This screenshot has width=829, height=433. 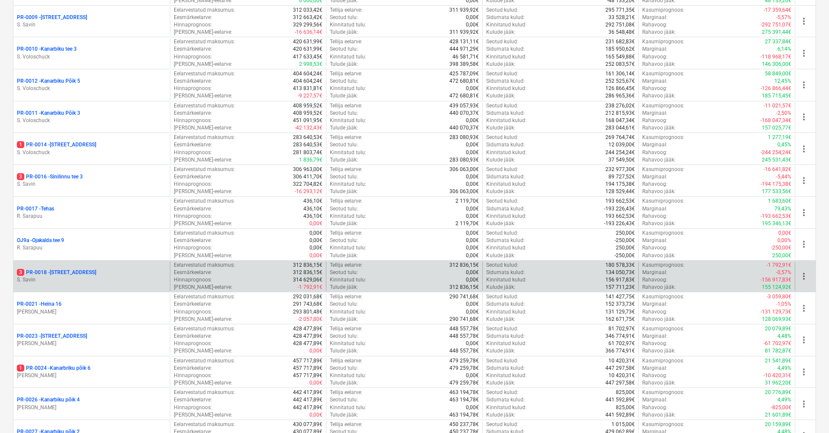 What do you see at coordinates (506, 25) in the screenshot?
I see `p: Kinnitatud kulud :` at bounding box center [506, 25].